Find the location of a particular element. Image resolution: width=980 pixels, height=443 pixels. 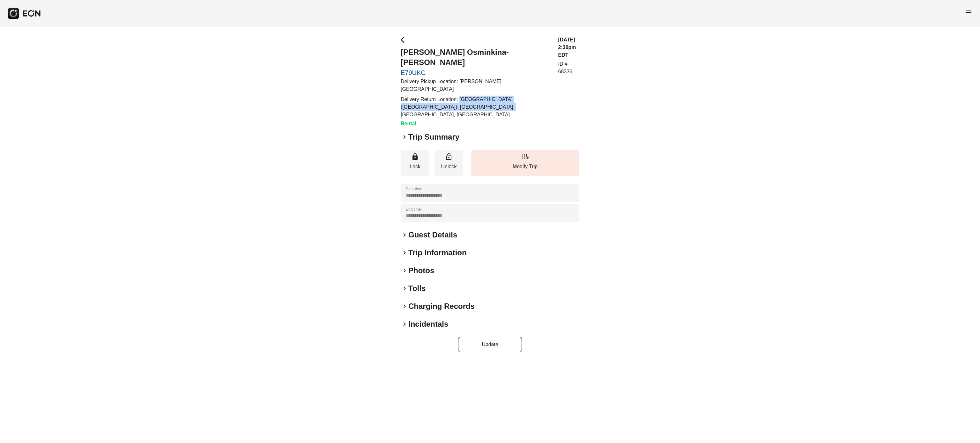

span: edit_road is located at coordinates (525, 156).